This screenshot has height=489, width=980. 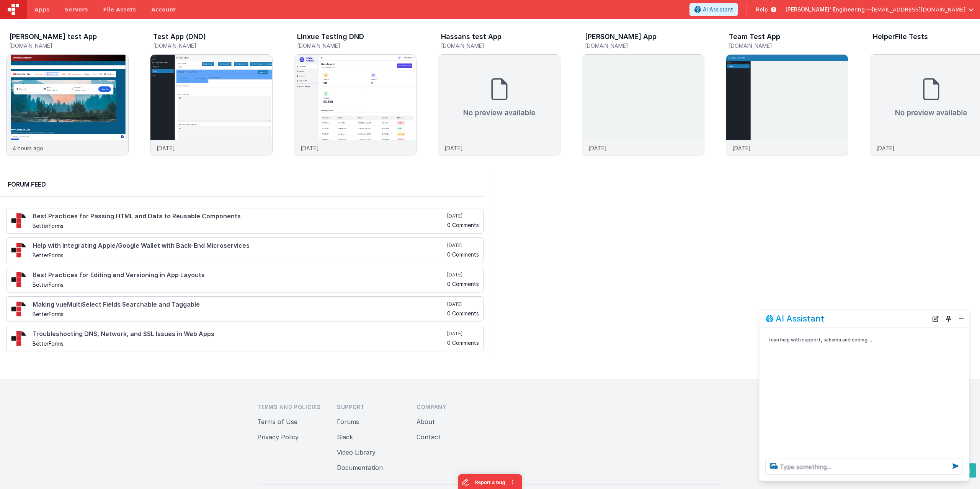 What do you see at coordinates (854, 340) in the screenshot?
I see `p: I can help with support, schema and coding ...` at bounding box center [854, 340].